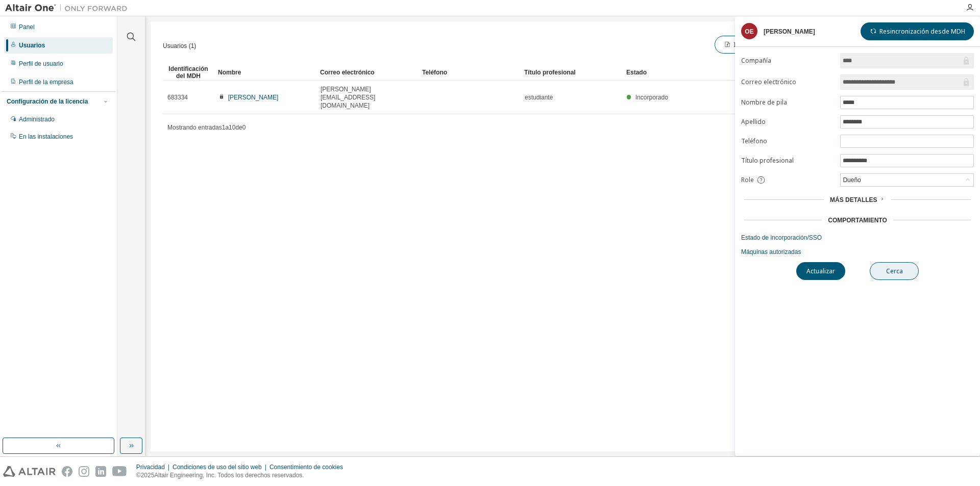 Image resolution: width=980 pixels, height=486 pixels. I want to click on font: Configuración de la licencia, so click(47, 101).